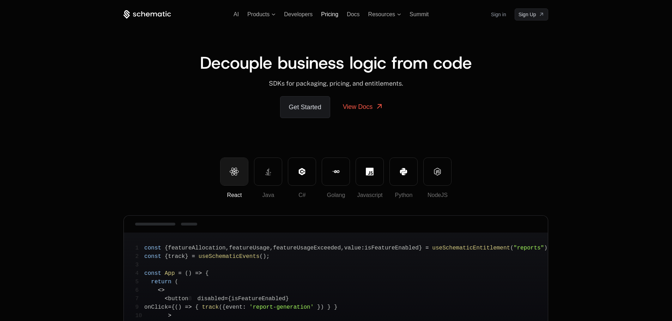 Image resolution: width=672 pixels, height=321 pixels. Describe the element at coordinates (282, 308) in the screenshot. I see `span: 'report-generation'` at that location.